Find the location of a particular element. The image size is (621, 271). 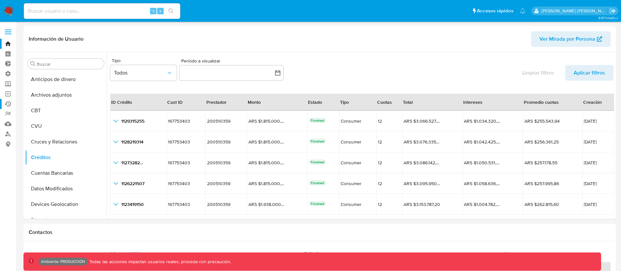

button: Cruces y Relaciones is located at coordinates (66, 142).